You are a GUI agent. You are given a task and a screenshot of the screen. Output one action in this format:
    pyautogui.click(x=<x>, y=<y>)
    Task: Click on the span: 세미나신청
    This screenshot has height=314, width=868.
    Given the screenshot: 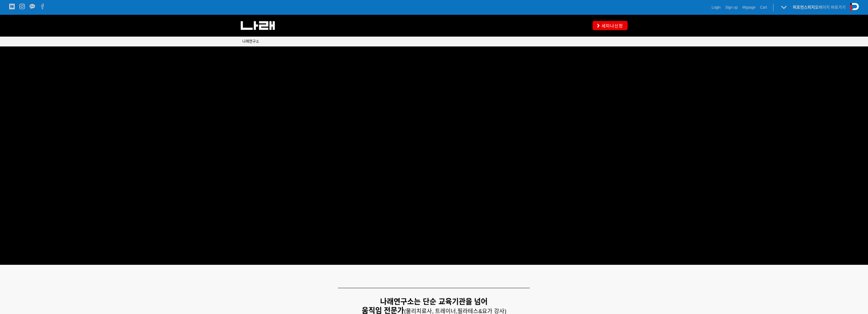 What is the action you would take?
    pyautogui.click(x=611, y=26)
    